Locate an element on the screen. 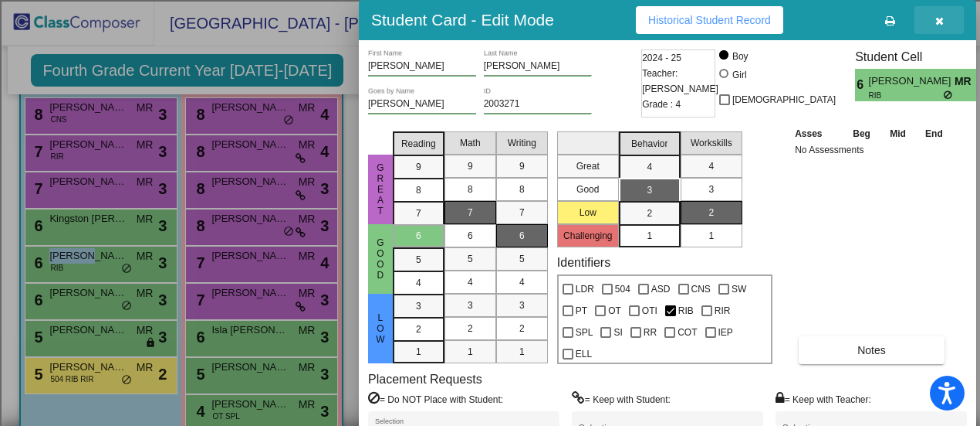  span: RIR is located at coordinates (723, 310).